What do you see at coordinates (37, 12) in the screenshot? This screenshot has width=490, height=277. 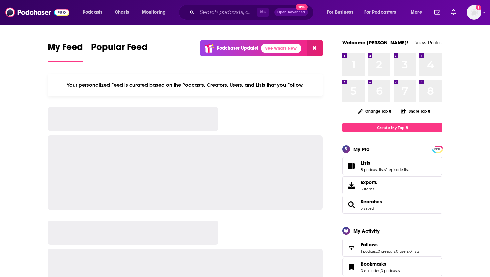 I see `a: Podchaser - Follow, Share and Rate Podcasts` at bounding box center [37, 12].